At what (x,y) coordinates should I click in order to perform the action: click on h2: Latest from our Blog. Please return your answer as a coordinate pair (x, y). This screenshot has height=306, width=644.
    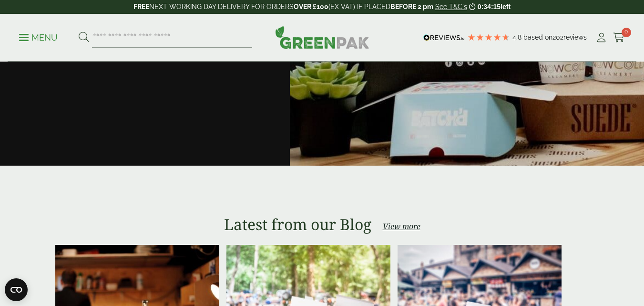
    Looking at the image, I should click on (297, 224).